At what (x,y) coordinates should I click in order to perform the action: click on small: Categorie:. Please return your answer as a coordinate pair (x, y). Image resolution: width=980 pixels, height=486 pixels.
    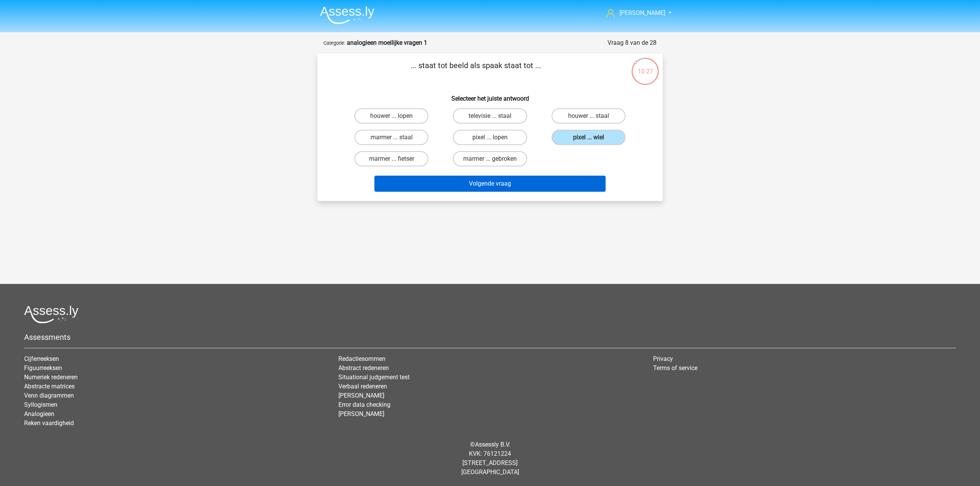
    Looking at the image, I should click on (334, 43).